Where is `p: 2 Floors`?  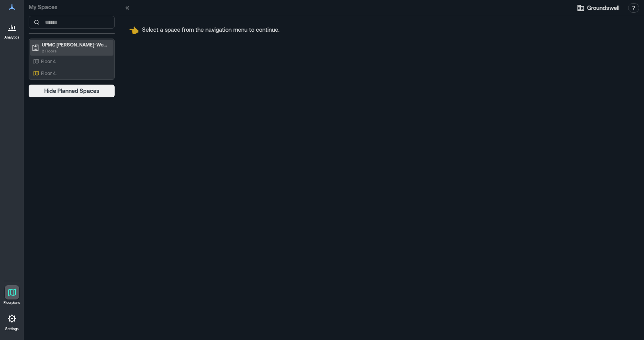
p: 2 Floors is located at coordinates (75, 51).